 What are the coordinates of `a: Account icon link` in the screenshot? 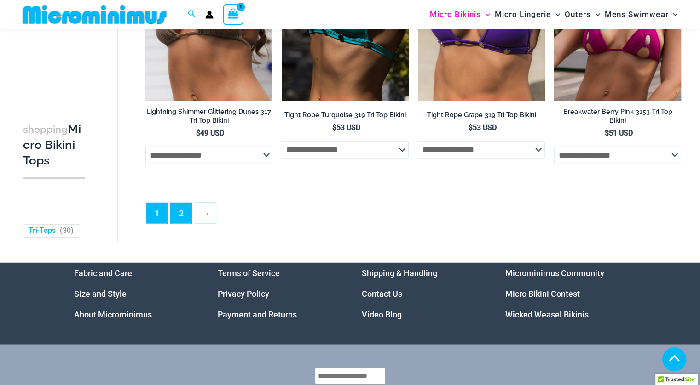 It's located at (209, 15).